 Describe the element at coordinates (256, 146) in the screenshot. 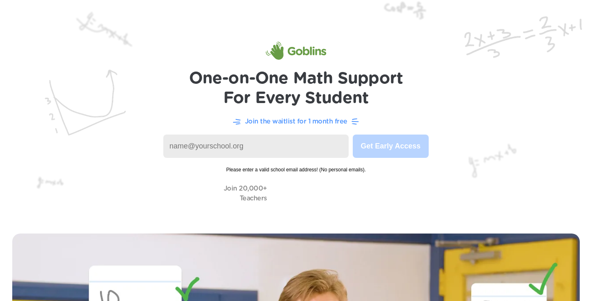

I see `input: name@yourschool.org` at that location.